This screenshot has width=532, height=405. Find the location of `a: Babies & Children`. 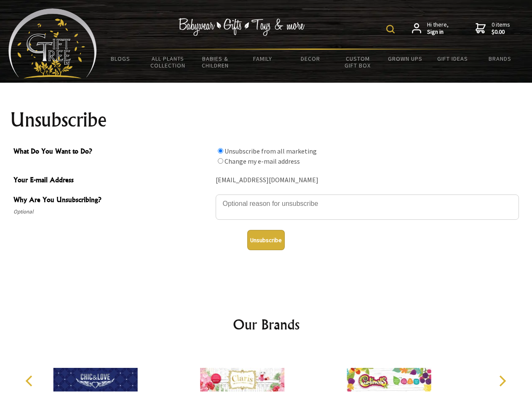

a: Babies & Children is located at coordinates (215, 62).